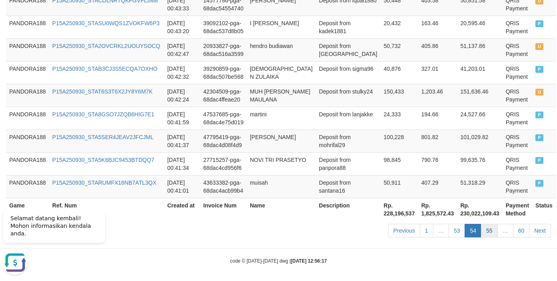 This screenshot has width=557, height=281. Describe the element at coordinates (399, 141) in the screenshot. I see `td: 100,228` at that location.